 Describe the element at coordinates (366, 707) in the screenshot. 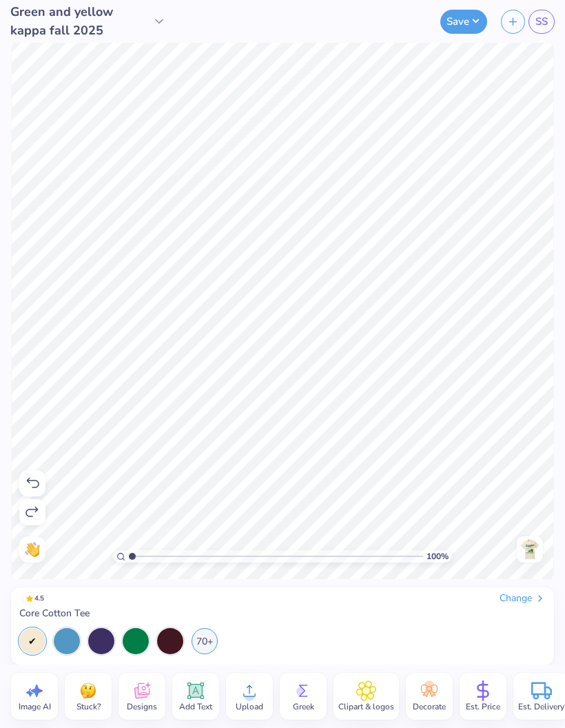

I see `span: Clipart & logos` at that location.